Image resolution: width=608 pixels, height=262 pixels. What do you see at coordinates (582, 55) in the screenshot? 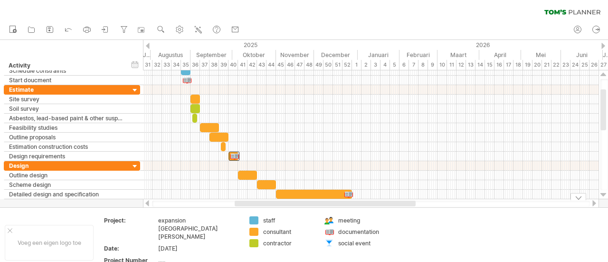
I see `div: Juni 2026` at bounding box center [582, 55].